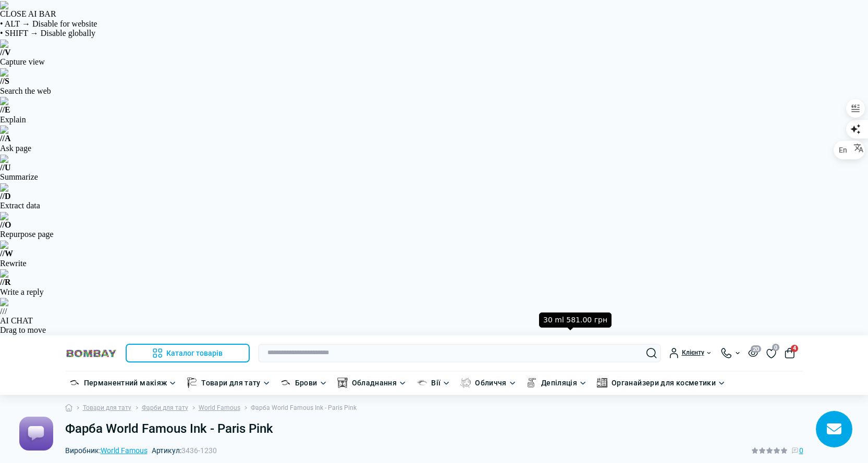 The width and height of the screenshot is (868, 463). I want to click on a: Брови, so click(306, 383).